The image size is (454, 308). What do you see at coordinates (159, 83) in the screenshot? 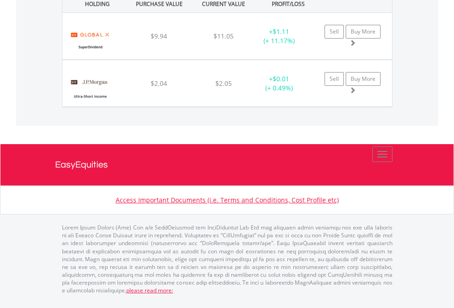
I see `span: $2.04` at bounding box center [159, 83].